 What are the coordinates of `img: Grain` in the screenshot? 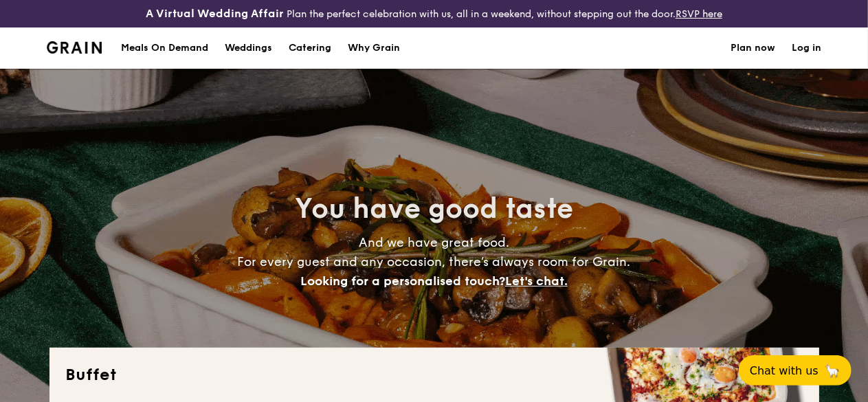 It's located at (74, 47).